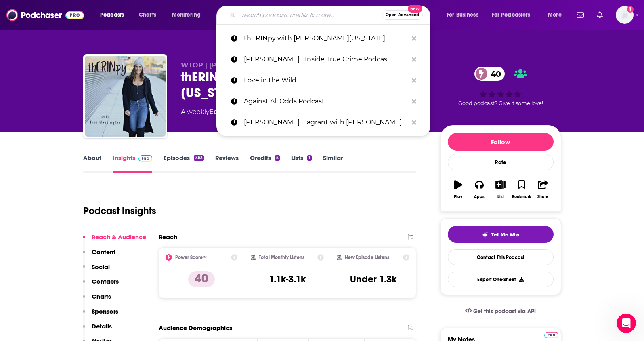  What do you see at coordinates (199, 158) in the screenshot?
I see `div: 363` at bounding box center [199, 158].